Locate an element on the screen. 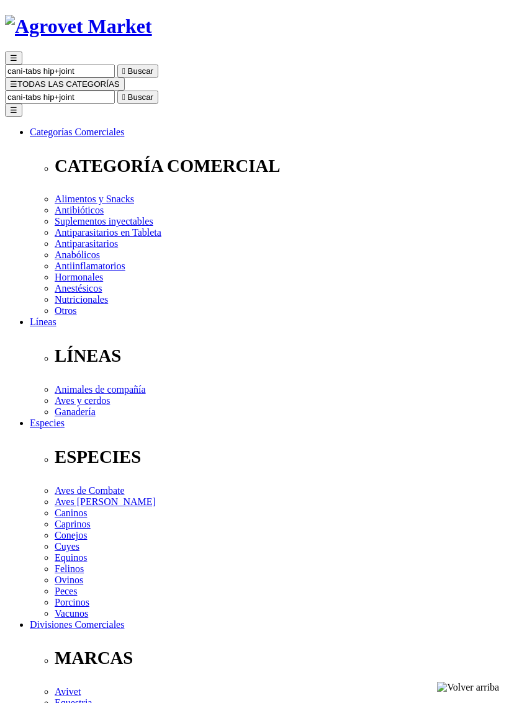  span: Antibióticos is located at coordinates (79, 210).